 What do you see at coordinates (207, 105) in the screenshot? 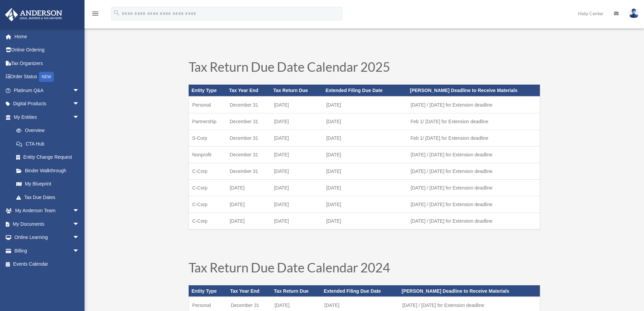
I see `td: Personal` at bounding box center [207, 105].